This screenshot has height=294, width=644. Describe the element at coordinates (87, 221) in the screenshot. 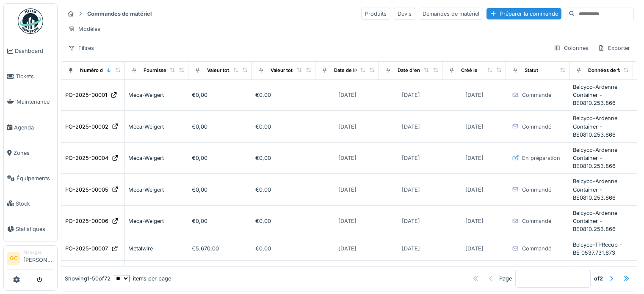

I see `div: PO-2025-00006` at that location.